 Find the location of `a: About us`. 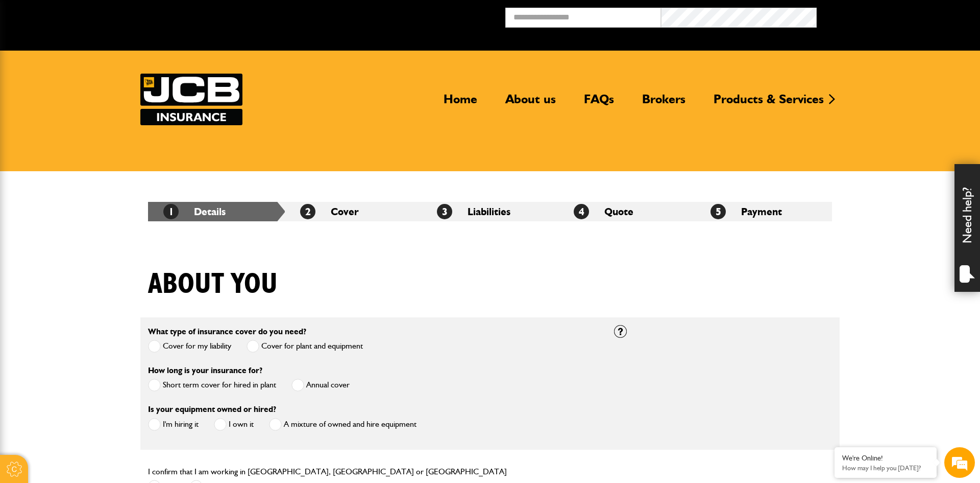

a: About us is located at coordinates (530, 103).